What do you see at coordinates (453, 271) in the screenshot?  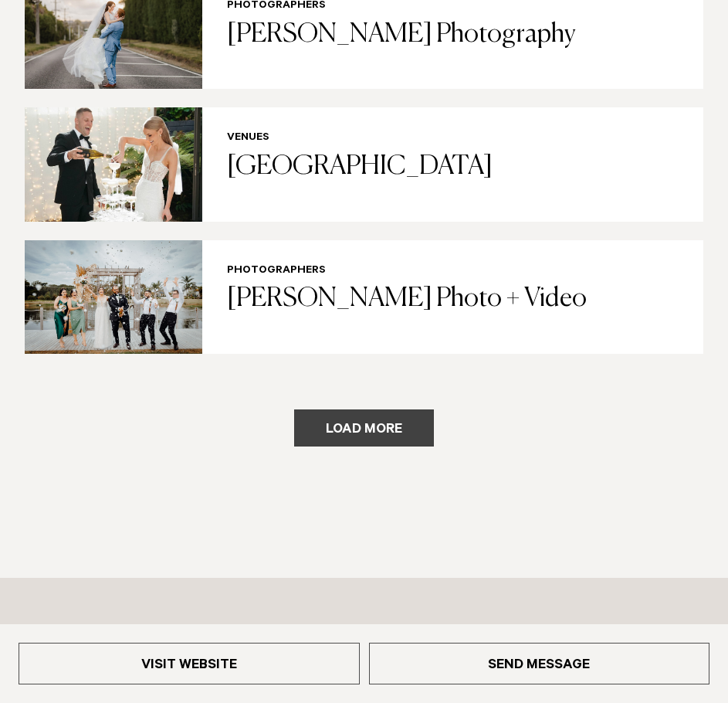 I see `h6: Photographers` at bounding box center [453, 271].